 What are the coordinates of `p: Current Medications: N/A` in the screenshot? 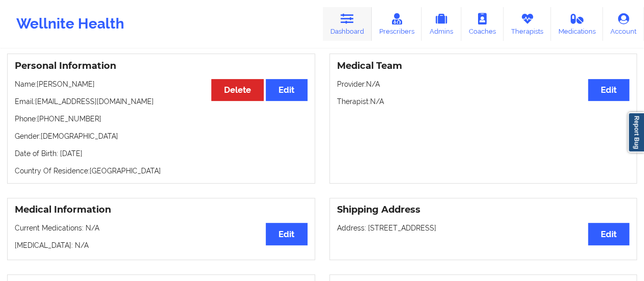 It's located at (161, 228).